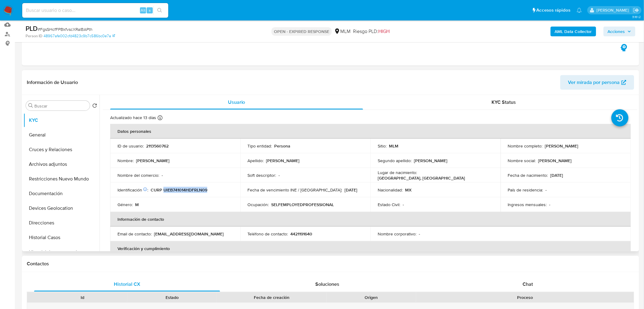 This screenshot has width=644, height=309. Describe the element at coordinates (61, 179) in the screenshot. I see `button: Restricciones Nuevo Mundo` at that location.